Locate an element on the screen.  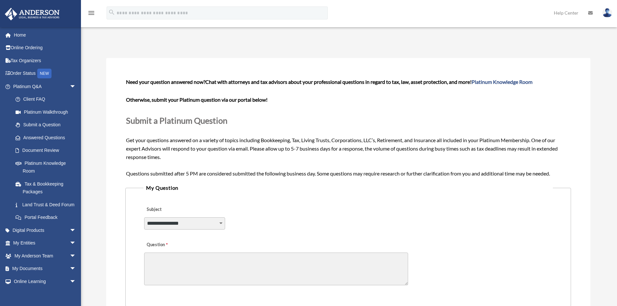
span: Submit a Platinum Question is located at coordinates (176, 120).